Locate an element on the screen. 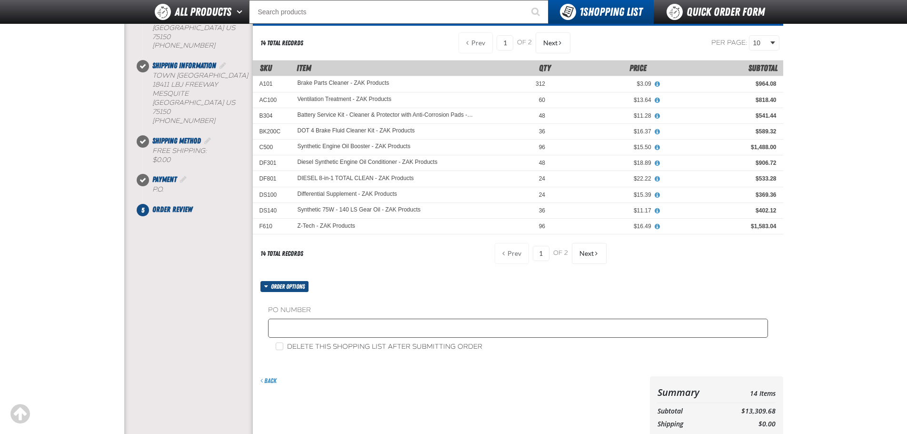  a: SKU is located at coordinates (266, 68).